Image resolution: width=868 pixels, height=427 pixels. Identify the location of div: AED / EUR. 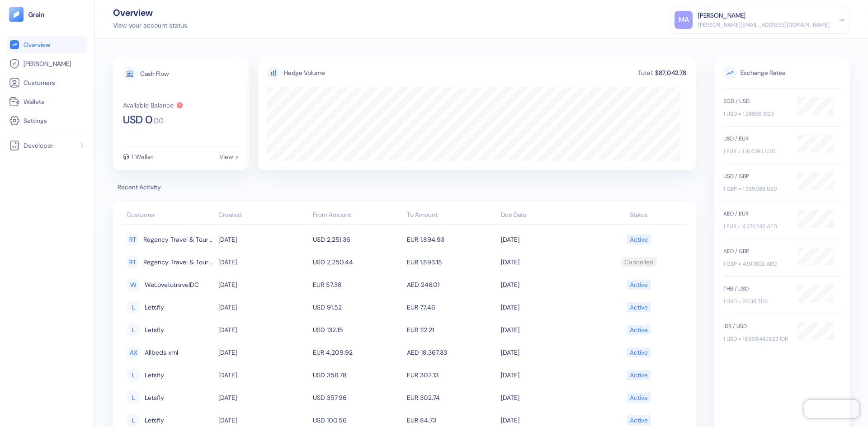
(755, 214).